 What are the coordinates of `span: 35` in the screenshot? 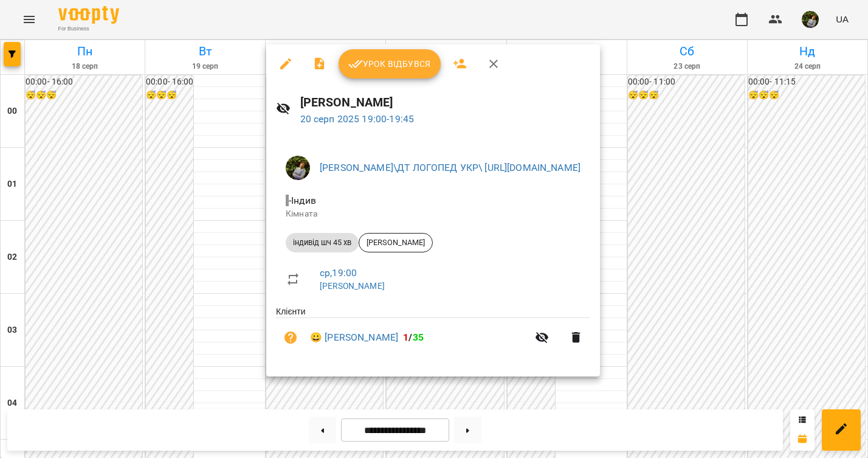 It's located at (418, 337).